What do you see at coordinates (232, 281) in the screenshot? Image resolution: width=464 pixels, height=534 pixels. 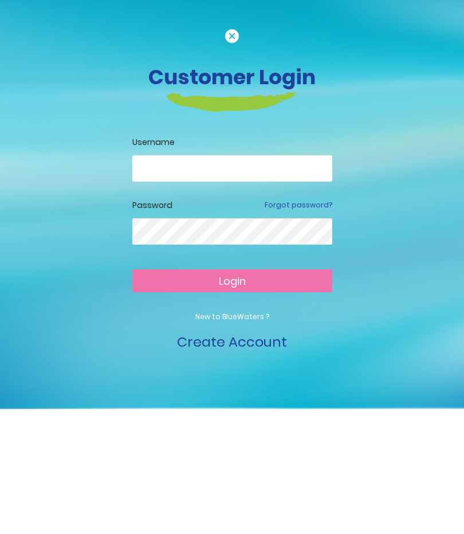 I see `button: Login` at bounding box center [232, 281].